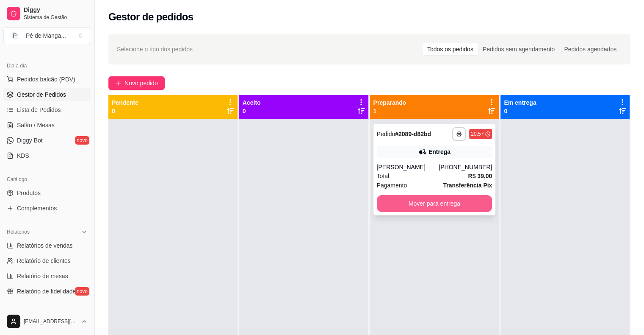  What do you see at coordinates (413, 134) in the screenshot?
I see `strong: # 2089-d82bd` at bounding box center [413, 134].